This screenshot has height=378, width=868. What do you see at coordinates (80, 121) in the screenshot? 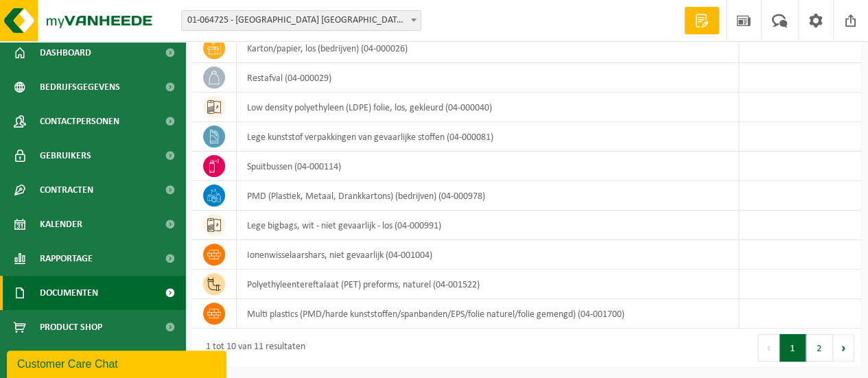
I see `span: Contactpersonen` at bounding box center [80, 121].